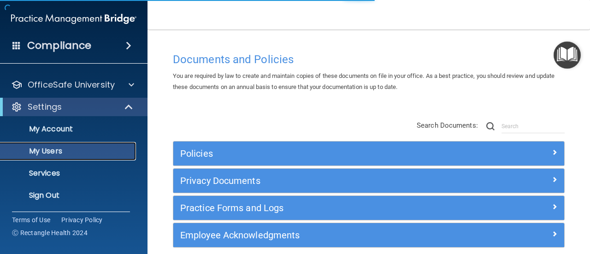 The height and width of the screenshot is (254, 590). What do you see at coordinates (31, 220) in the screenshot?
I see `a: Terms of Use` at bounding box center [31, 220].